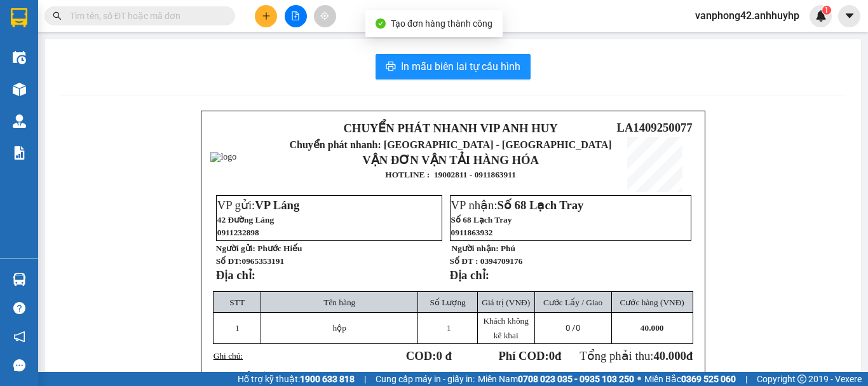  I want to click on span: 0965353191, so click(262, 261).